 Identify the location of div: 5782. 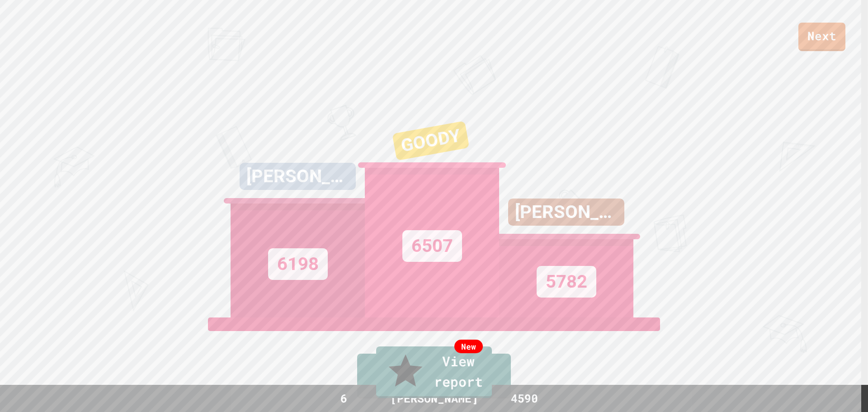
(567, 282).